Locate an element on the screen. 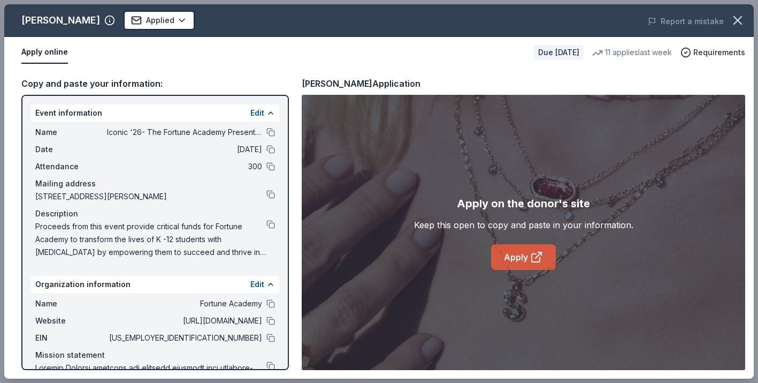 This screenshot has width=758, height=383. button: Apply online is located at coordinates (44, 52).